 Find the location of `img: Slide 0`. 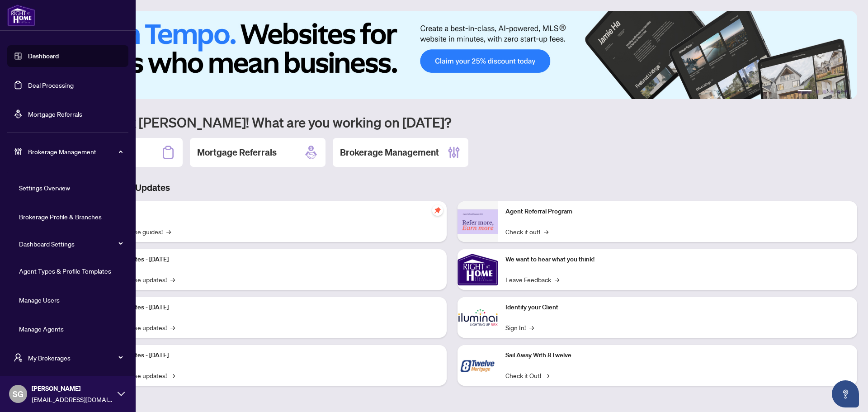

img: Slide 0 is located at coordinates (452, 55).